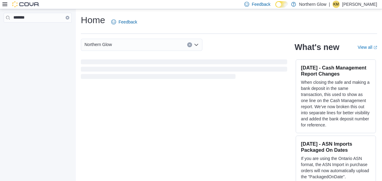 This screenshot has width=382, height=181. What do you see at coordinates (336, 167) in the screenshot?
I see `p: If you are using the Ontario ASN format, the ASN Import in purchase orders will now automatically...` at bounding box center [336, 167].